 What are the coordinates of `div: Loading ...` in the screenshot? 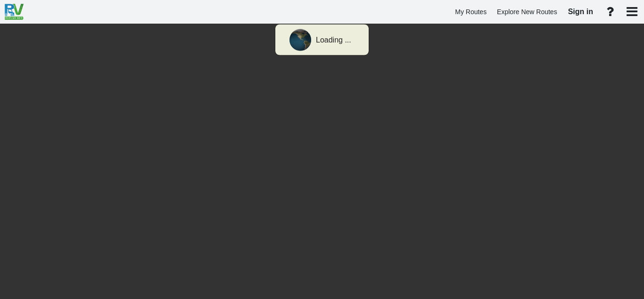 It's located at (333, 40).